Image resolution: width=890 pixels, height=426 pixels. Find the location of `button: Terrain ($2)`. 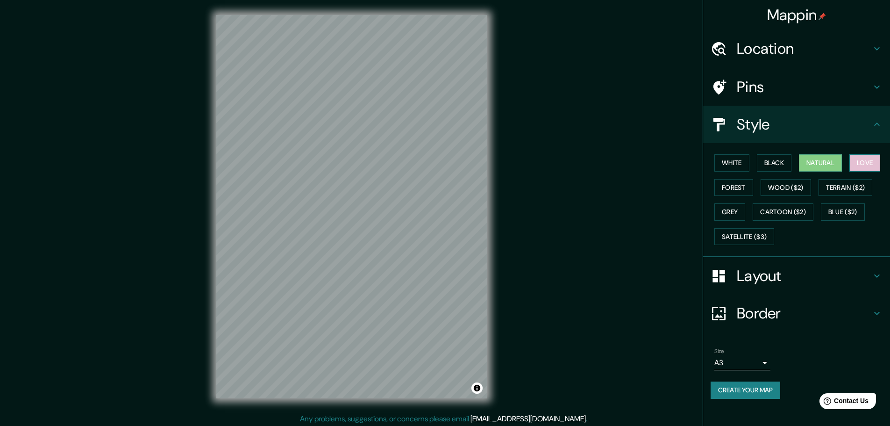

button: Terrain ($2) is located at coordinates (846, 187).